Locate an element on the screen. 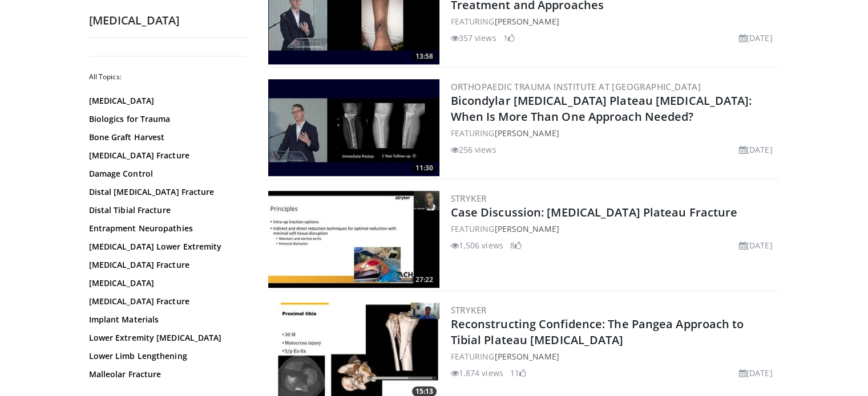 The image size is (868, 396). h2: All Topics: is located at coordinates (167, 77).